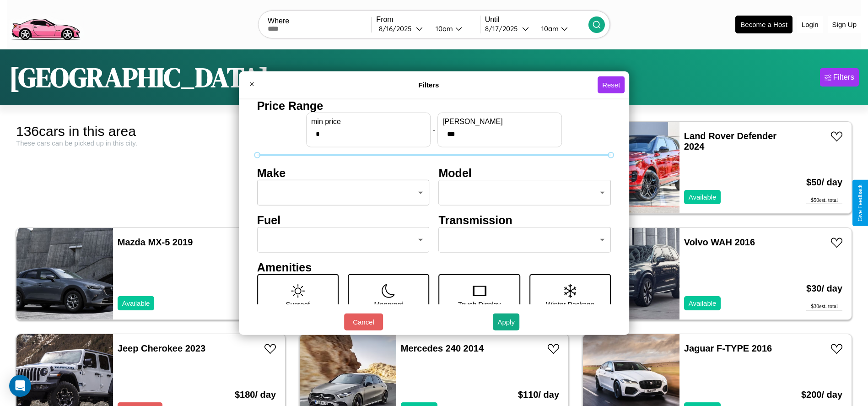 This screenshot has height=406, width=868. I want to click on a: Mazda MX-5 2019, so click(155, 243).